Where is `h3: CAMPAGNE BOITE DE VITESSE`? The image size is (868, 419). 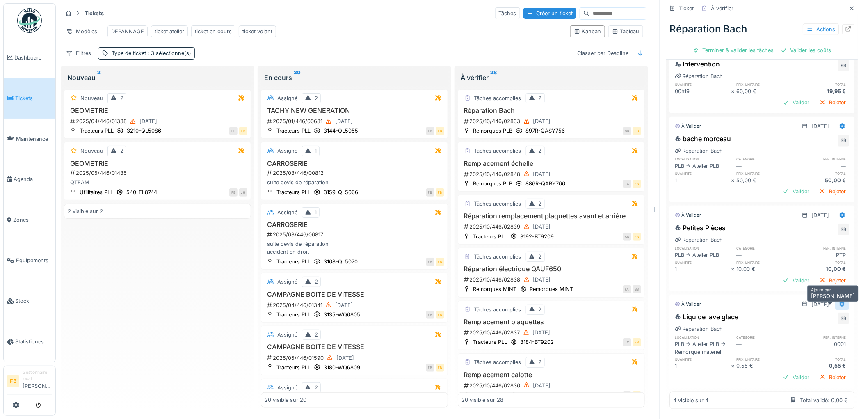 h3: CAMPAGNE BOITE DE VITESSE is located at coordinates (354, 346).